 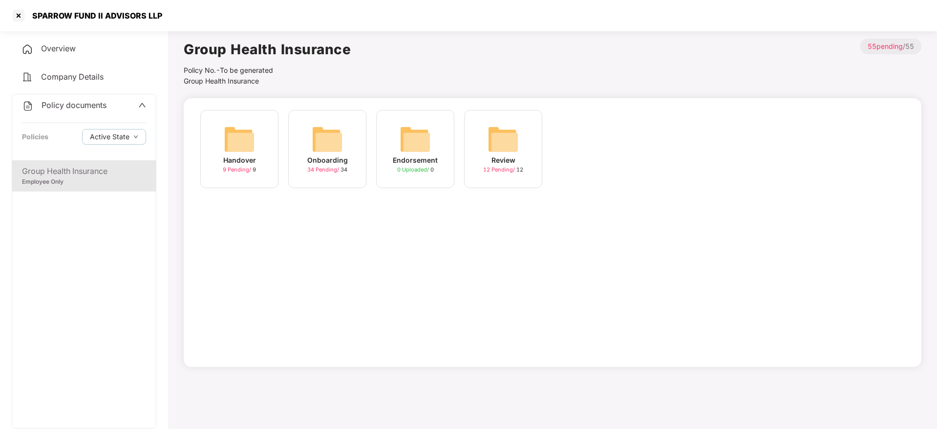 I want to click on span: Active State, so click(x=109, y=137).